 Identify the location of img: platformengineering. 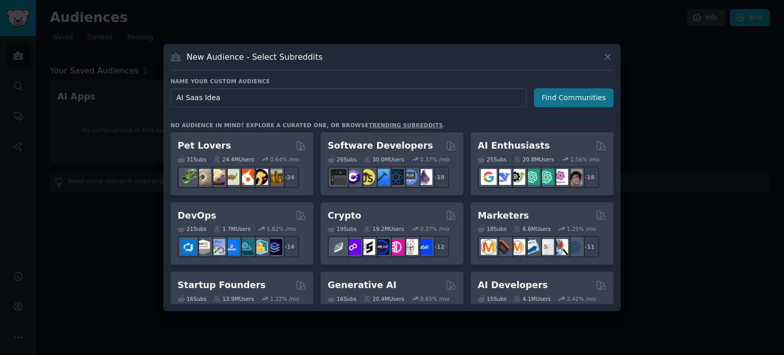
(245, 246).